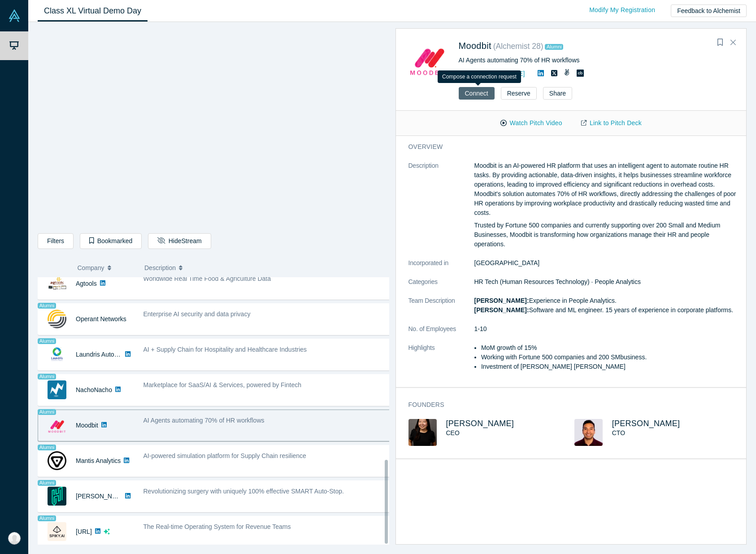  What do you see at coordinates (453, 433) in the screenshot?
I see `span: CEO` at bounding box center [453, 433].